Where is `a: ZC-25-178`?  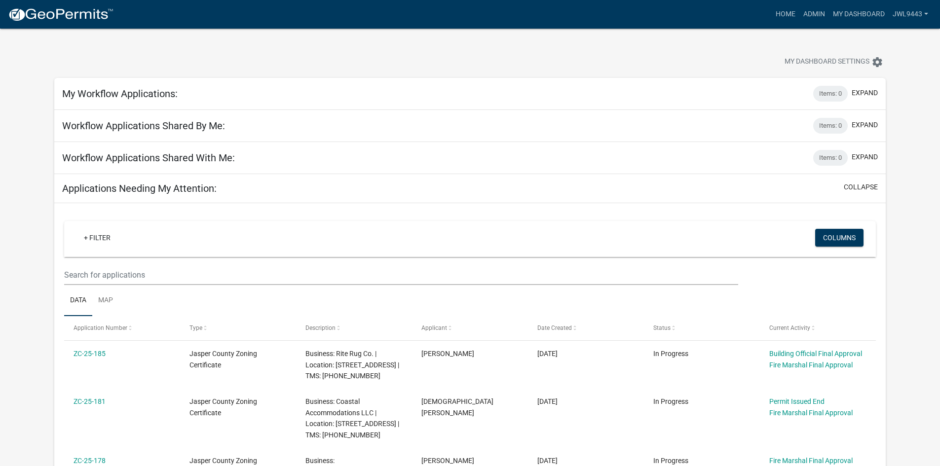
a: ZC-25-178 is located at coordinates (89, 461).